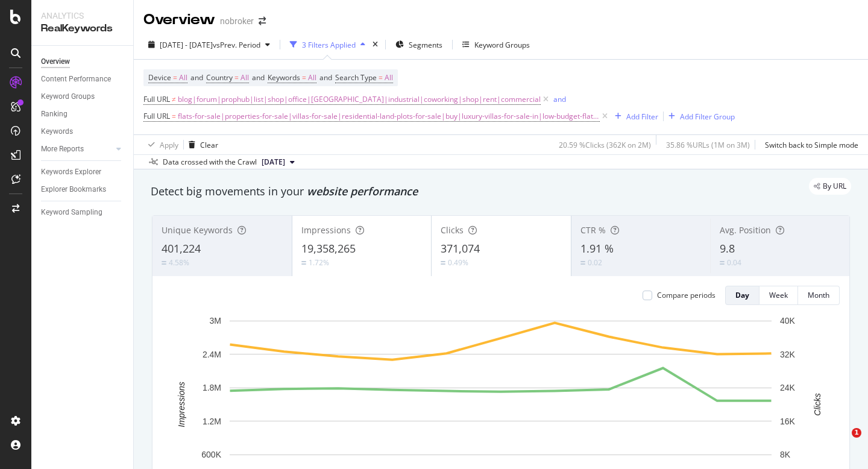 The height and width of the screenshot is (469, 868). I want to click on div: Add Filter Group, so click(707, 117).